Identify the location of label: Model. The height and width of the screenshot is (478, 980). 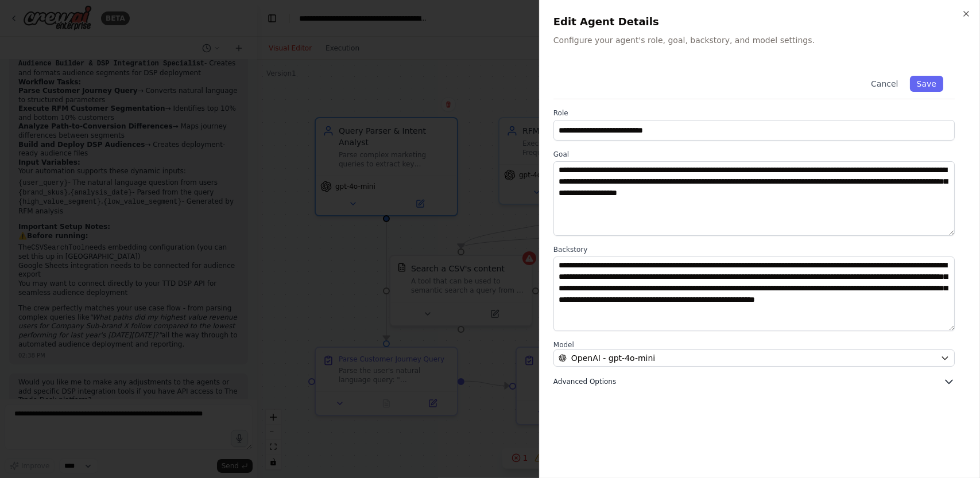
(754, 345).